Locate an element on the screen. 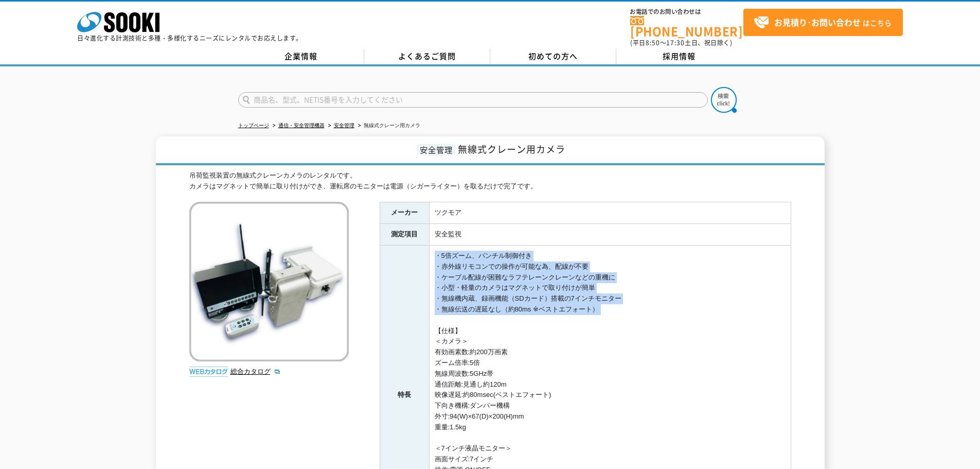 The height and width of the screenshot is (469, 980). a: 採用情報 is located at coordinates (679, 57).